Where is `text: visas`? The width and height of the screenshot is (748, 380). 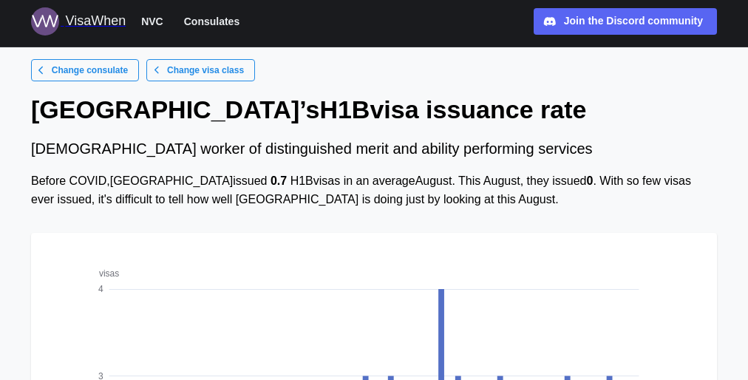
text: visas is located at coordinates (109, 273).